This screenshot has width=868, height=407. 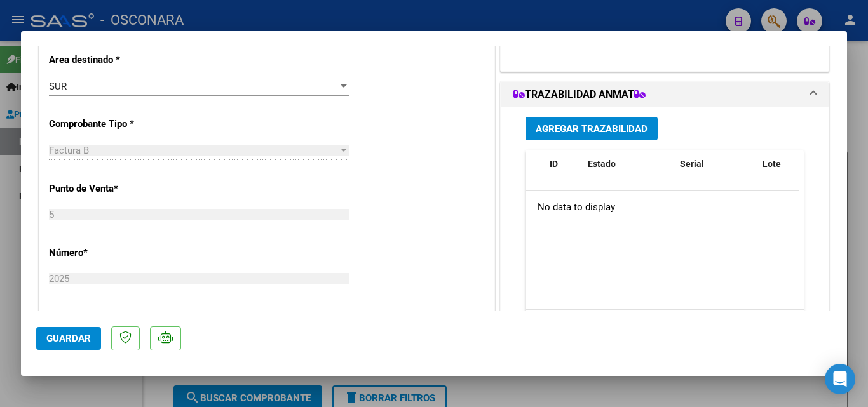 What do you see at coordinates (591, 129) in the screenshot?
I see `span: Agregar Trazabilidad` at bounding box center [591, 129].